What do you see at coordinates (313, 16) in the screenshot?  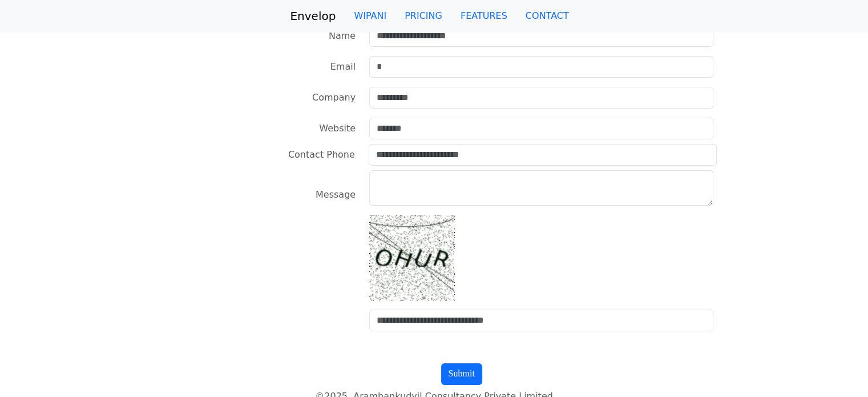 I see `a: Envelop` at bounding box center [313, 16].